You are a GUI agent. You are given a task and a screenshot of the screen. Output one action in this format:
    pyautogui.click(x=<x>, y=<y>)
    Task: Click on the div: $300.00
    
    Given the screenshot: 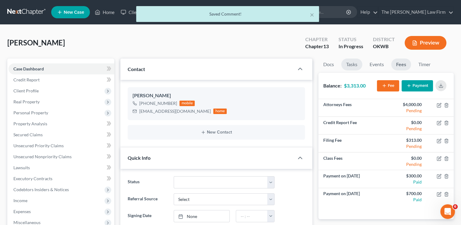 What is the action you would take?
    pyautogui.click(x=406, y=176)
    